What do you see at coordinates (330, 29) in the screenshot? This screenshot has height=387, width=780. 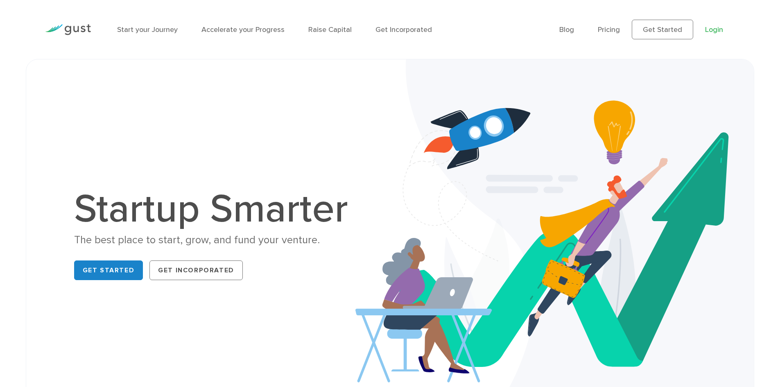 I see `a: Raise Capital` at bounding box center [330, 29].